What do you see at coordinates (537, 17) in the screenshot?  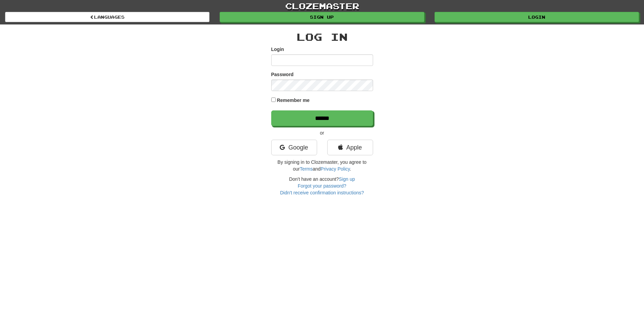 I see `a: Login` at bounding box center [537, 17].